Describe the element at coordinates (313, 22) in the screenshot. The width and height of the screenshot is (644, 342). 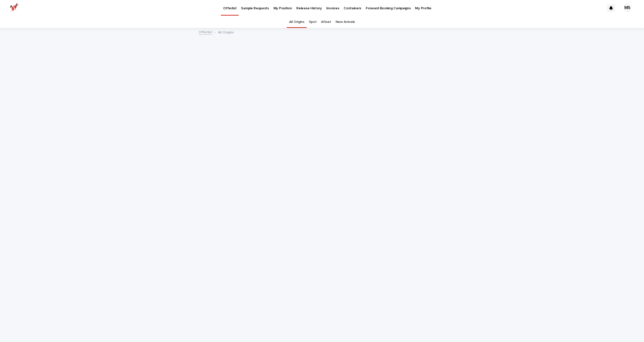
I see `a: Spot` at that location.